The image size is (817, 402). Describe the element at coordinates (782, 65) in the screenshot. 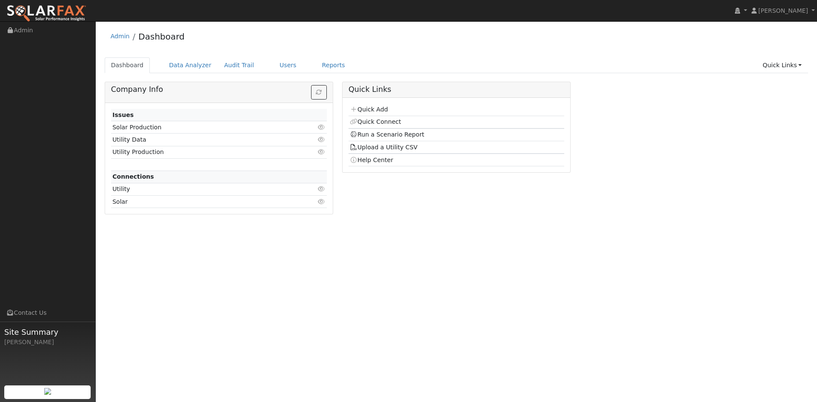

I see `a: Quick Links` at that location.